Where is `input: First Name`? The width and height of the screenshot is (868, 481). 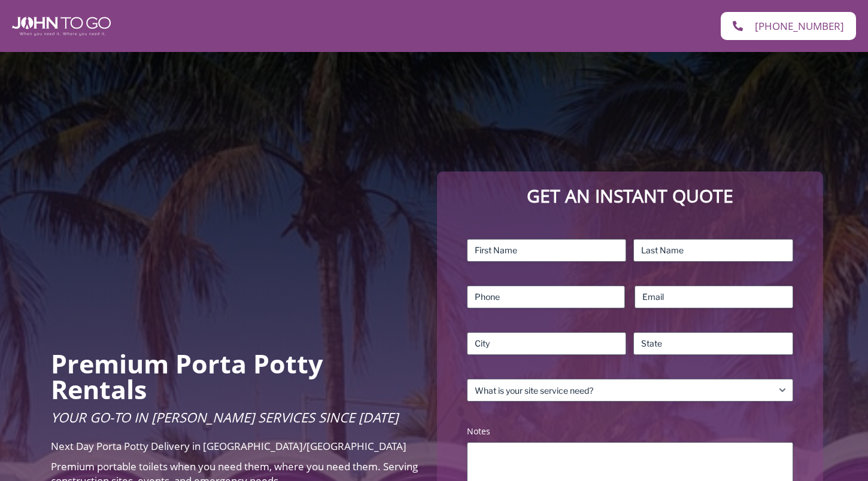 input: First Name is located at coordinates (547, 251).